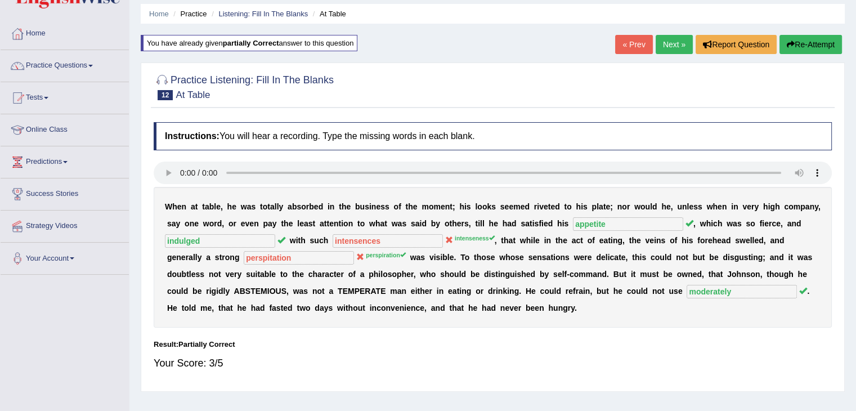  I want to click on button: Re-Attempt, so click(810, 44).